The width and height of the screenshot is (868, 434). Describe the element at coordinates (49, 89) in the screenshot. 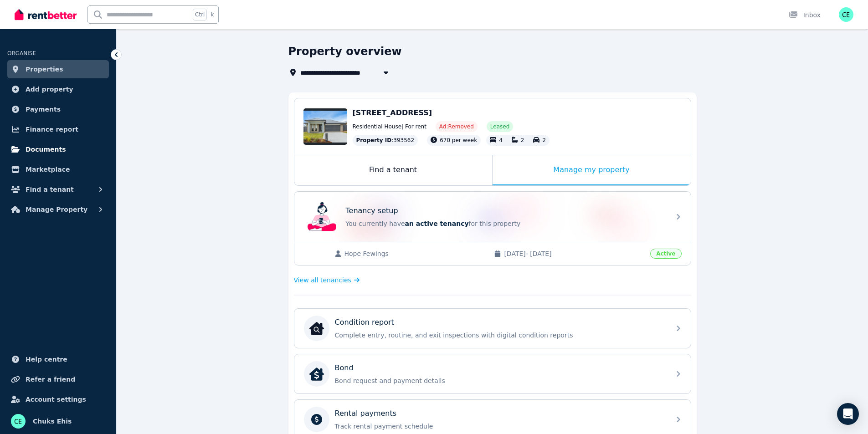

I see `span: Add property` at that location.